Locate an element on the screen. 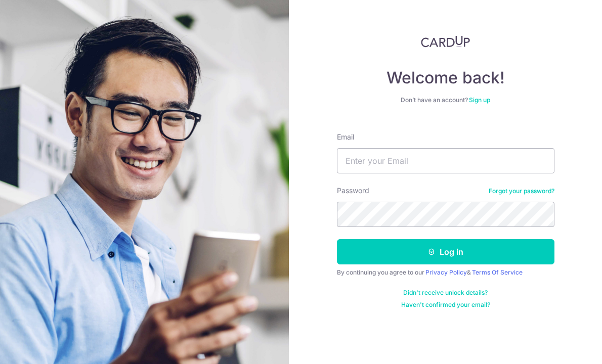 Image resolution: width=602 pixels, height=364 pixels. a: Haven't confirmed your email? is located at coordinates (446, 305).